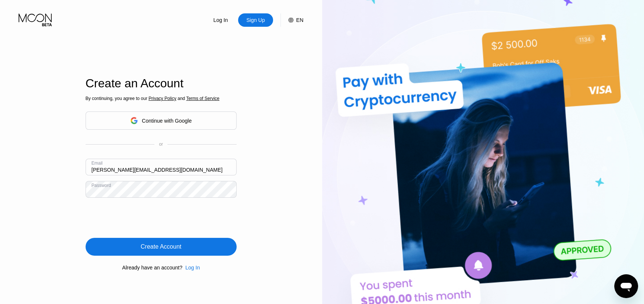 This screenshot has height=304, width=644. I want to click on span: Terms of Service, so click(202, 98).